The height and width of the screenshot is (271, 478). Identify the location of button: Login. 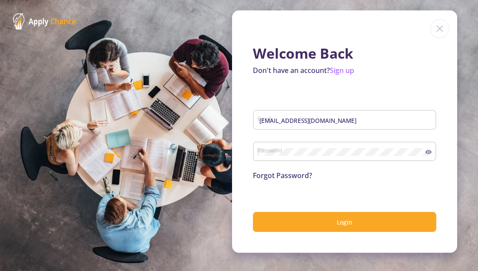
(345, 222).